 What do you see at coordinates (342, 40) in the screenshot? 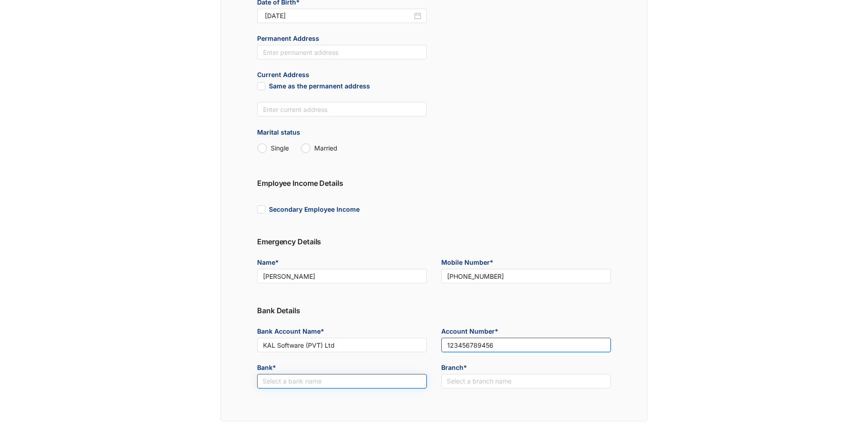
I see `span: Permanent Address` at bounding box center [342, 40].